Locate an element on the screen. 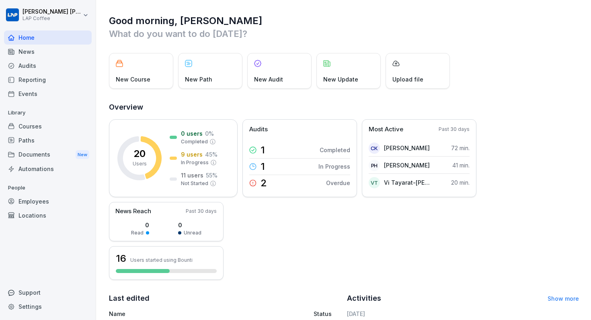 This screenshot has width=591, height=320. a: Show more is located at coordinates (563, 299).